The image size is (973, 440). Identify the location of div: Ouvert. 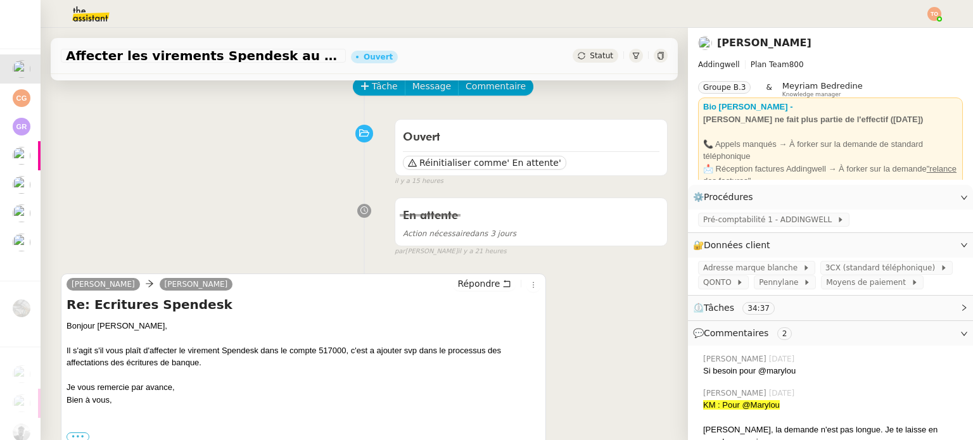
(378, 57).